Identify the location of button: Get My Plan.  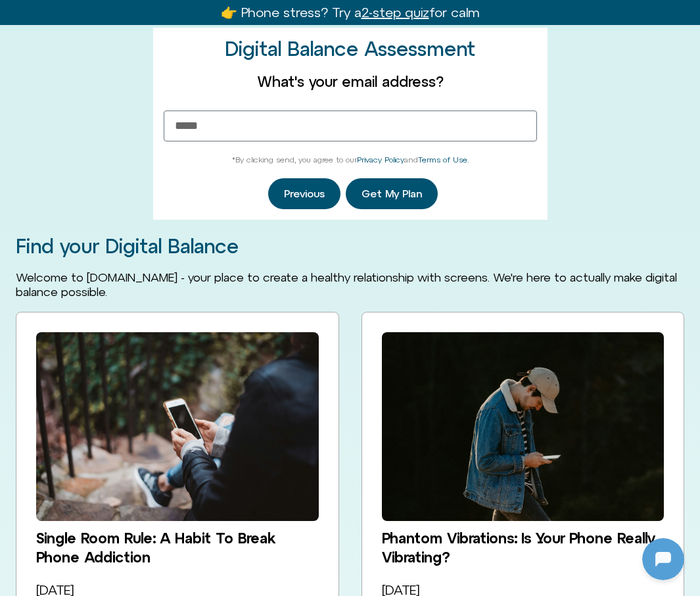
(392, 194).